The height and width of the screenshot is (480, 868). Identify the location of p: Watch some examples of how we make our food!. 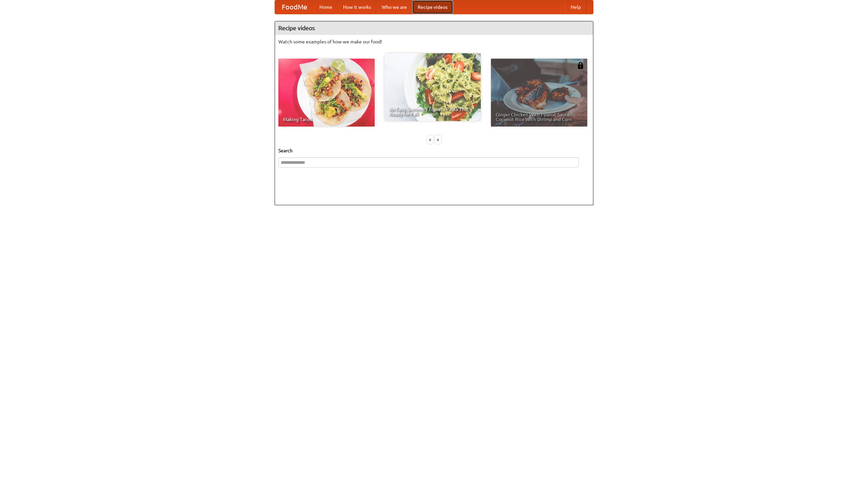
(434, 42).